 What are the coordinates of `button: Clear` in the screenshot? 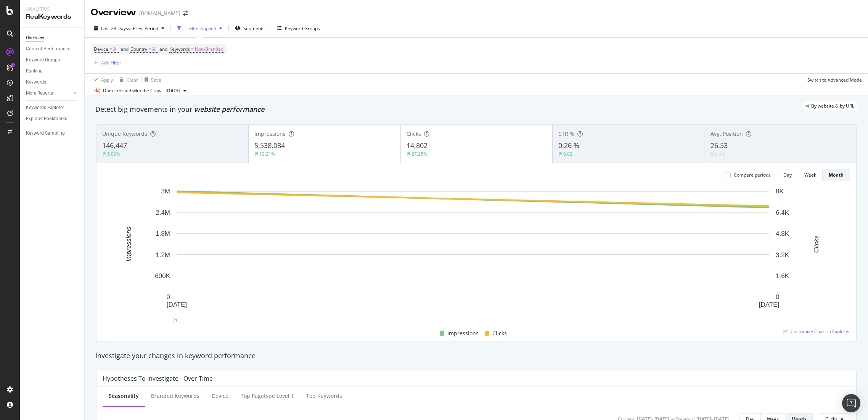 It's located at (127, 80).